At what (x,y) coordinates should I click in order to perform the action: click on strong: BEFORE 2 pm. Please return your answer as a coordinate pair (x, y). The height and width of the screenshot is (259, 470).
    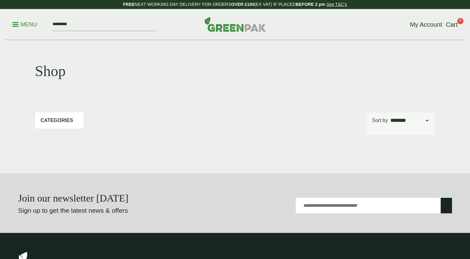
    Looking at the image, I should click on (311, 4).